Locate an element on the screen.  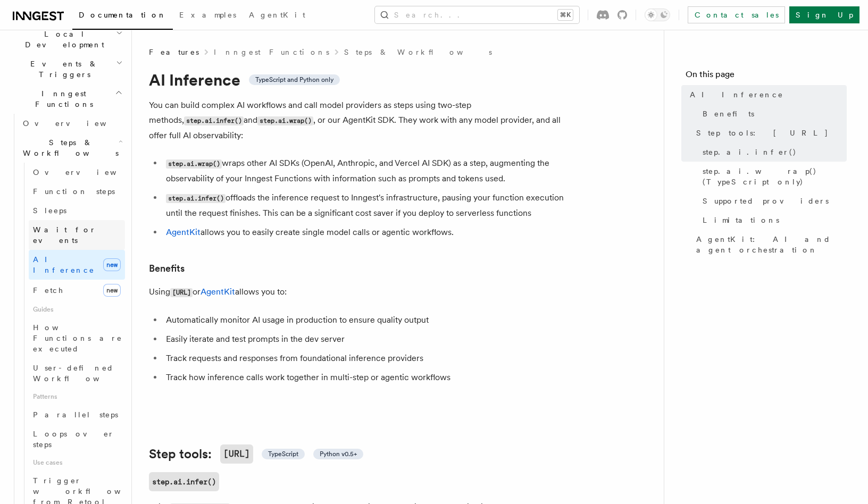
span: Fetch is located at coordinates (48, 290).